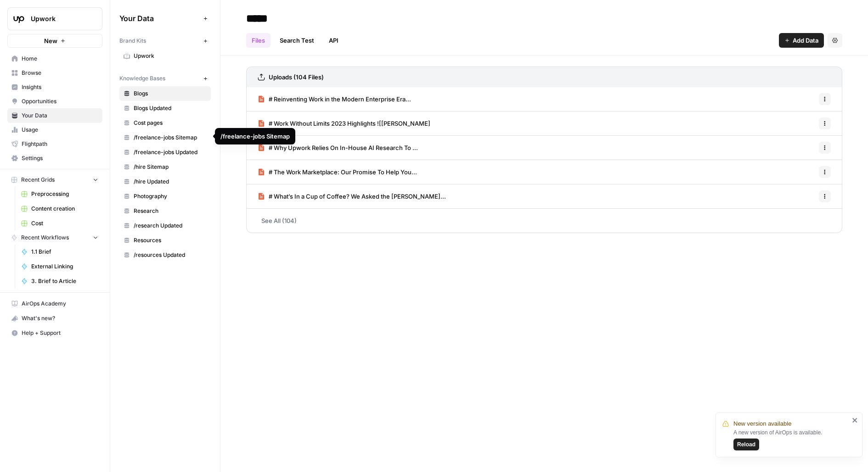 The width and height of the screenshot is (868, 472). I want to click on a: API, so click(333, 41).